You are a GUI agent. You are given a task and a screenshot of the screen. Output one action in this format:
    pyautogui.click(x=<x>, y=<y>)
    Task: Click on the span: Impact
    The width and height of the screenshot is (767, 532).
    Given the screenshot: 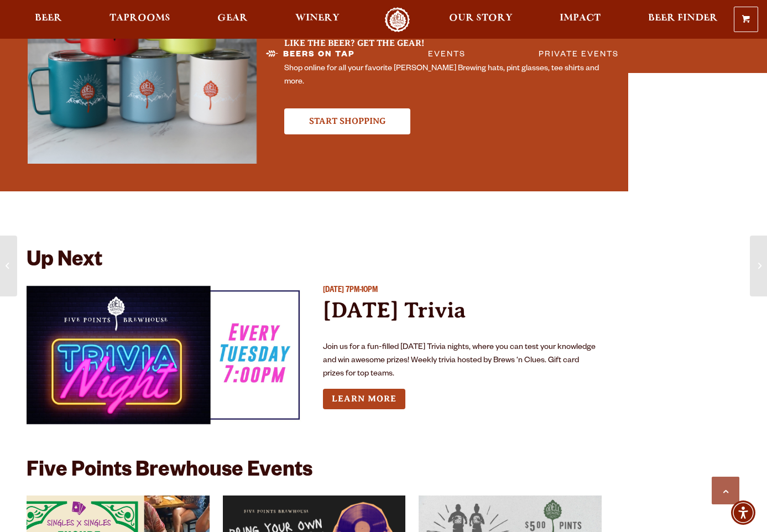 What is the action you would take?
    pyautogui.click(x=580, y=19)
    